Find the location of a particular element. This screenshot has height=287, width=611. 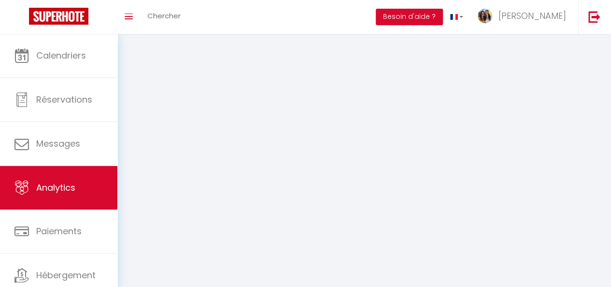

button: Ouvrir le widget de chat LiveChat is located at coordinates (22, 18).